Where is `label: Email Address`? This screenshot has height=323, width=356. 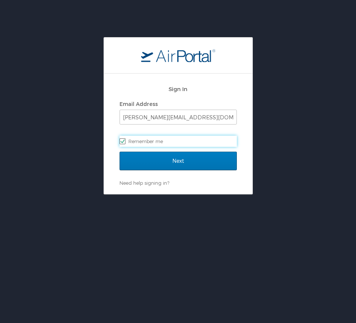
label: Email Address is located at coordinates (139, 104).